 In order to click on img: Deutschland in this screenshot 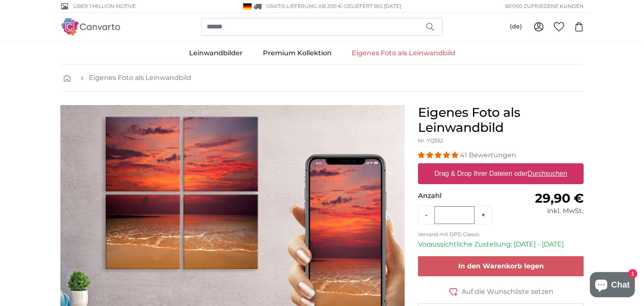, I will do `click(248, 7)`.